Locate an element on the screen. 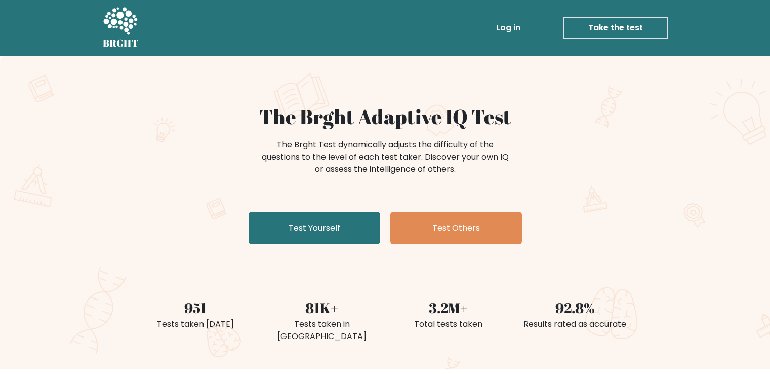 The image size is (770, 374). div: The Brght Test dynamically adjusts the difficulty of the questions to the level of each test take... is located at coordinates (385, 157).